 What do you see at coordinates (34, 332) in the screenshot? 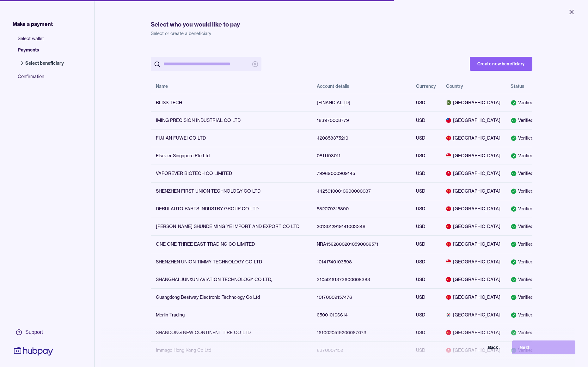
I see `div: Support` at bounding box center [34, 332].